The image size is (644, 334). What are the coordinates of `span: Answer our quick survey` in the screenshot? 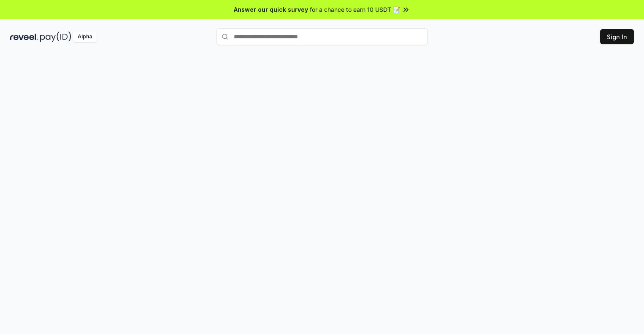 It's located at (271, 9).